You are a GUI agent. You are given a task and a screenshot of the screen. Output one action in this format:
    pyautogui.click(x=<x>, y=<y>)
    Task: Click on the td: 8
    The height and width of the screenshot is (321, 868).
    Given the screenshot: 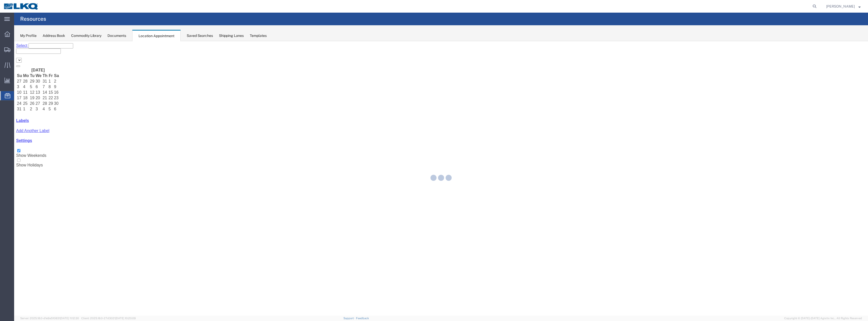 What is the action you would take?
    pyautogui.click(x=36, y=45)
    